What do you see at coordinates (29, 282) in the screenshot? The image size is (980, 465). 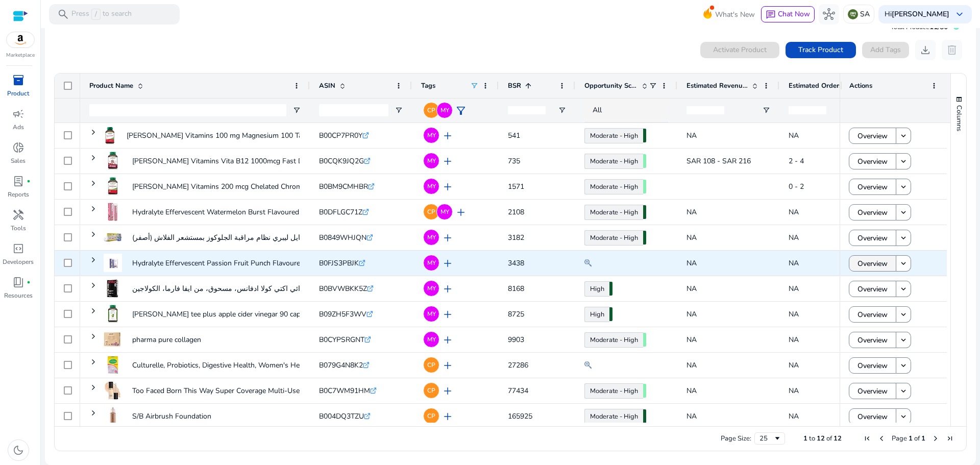 I see `span: fiber_manual_record` at bounding box center [29, 282].